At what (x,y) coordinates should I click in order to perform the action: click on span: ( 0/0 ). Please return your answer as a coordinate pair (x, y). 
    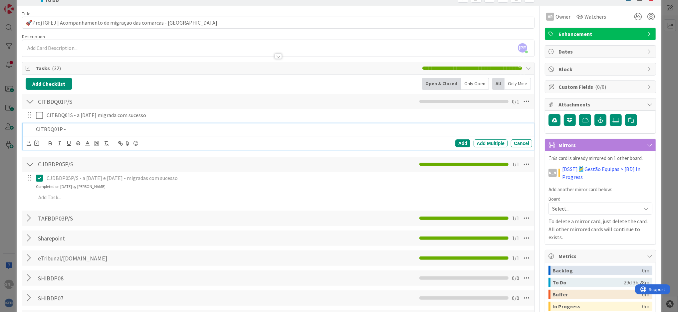
    Looking at the image, I should click on (601, 87).